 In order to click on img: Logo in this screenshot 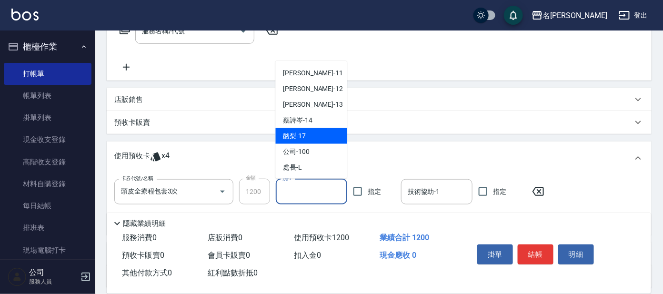, I will do `click(25, 14)`.